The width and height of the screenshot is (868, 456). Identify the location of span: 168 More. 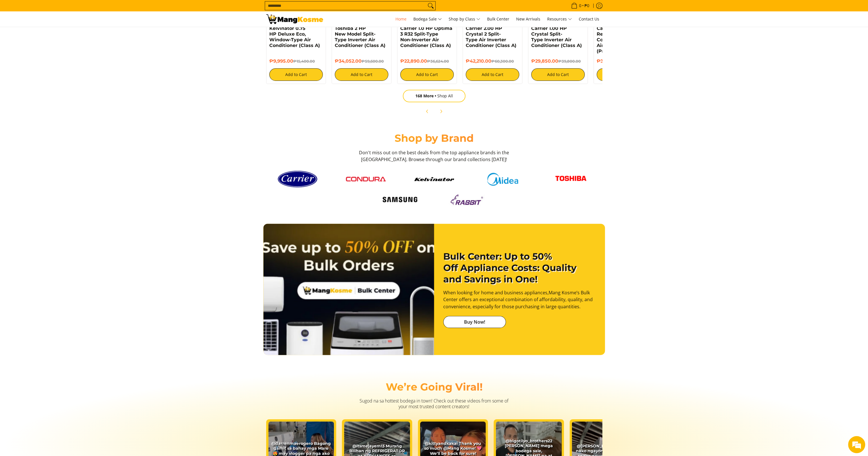
(426, 96).